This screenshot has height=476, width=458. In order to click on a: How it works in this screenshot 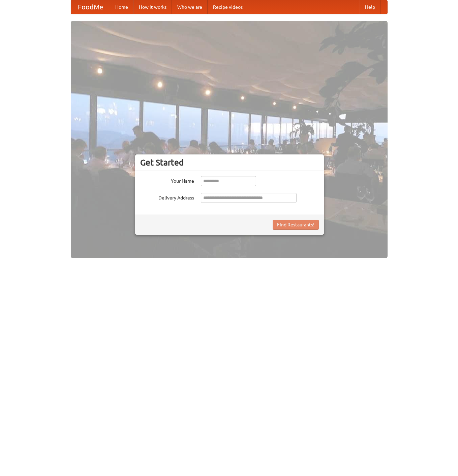, I will do `click(153, 7)`.